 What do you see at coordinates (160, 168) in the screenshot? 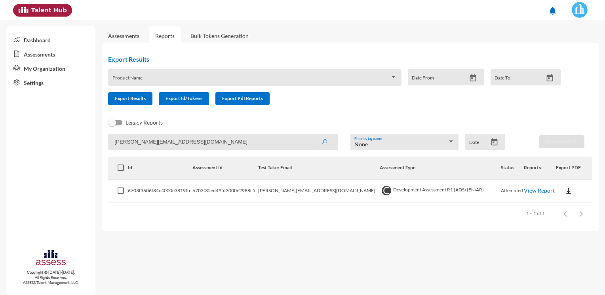
I see `th: Id` at bounding box center [160, 168].